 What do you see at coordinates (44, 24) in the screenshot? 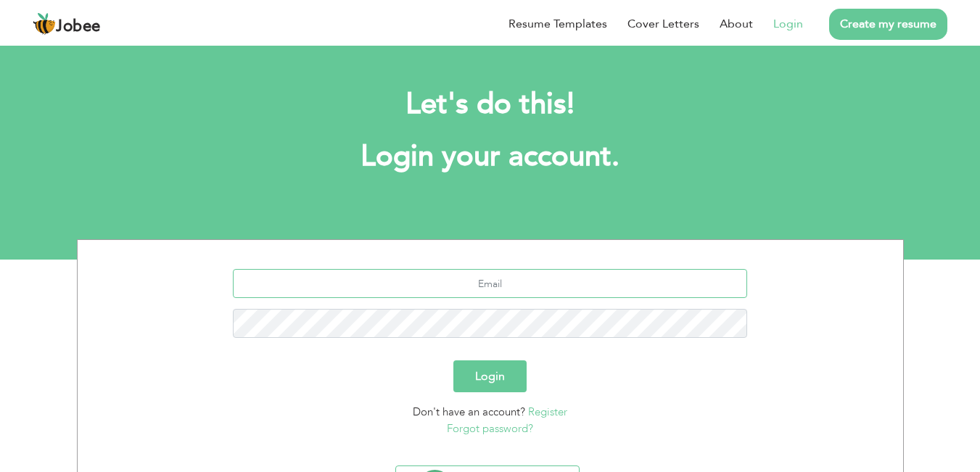
I see `img: jobee.io` at bounding box center [44, 24].